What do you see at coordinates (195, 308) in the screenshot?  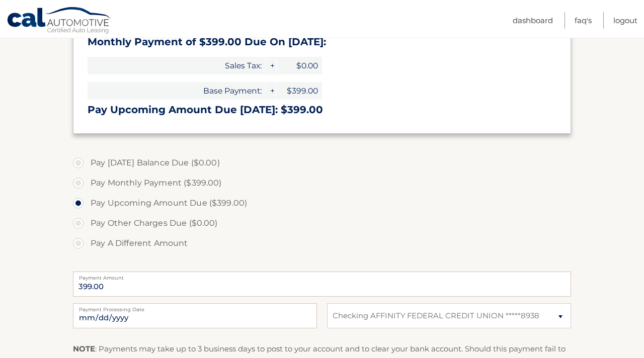 I see `label: Payment Processing Date` at bounding box center [195, 308].